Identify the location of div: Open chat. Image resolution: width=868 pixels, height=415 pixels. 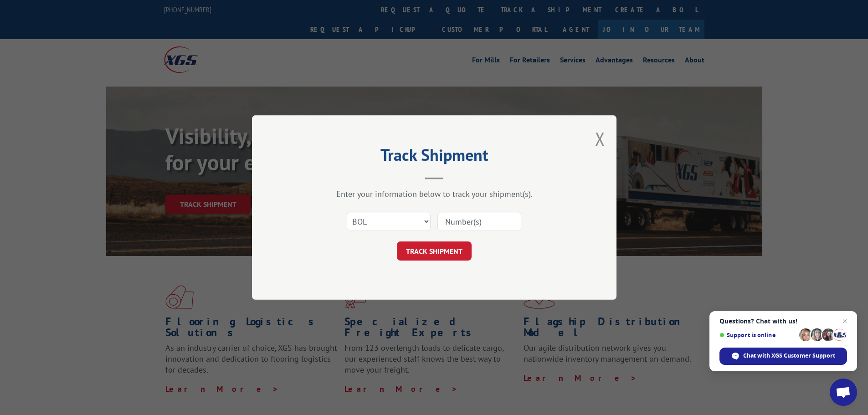
(843, 392).